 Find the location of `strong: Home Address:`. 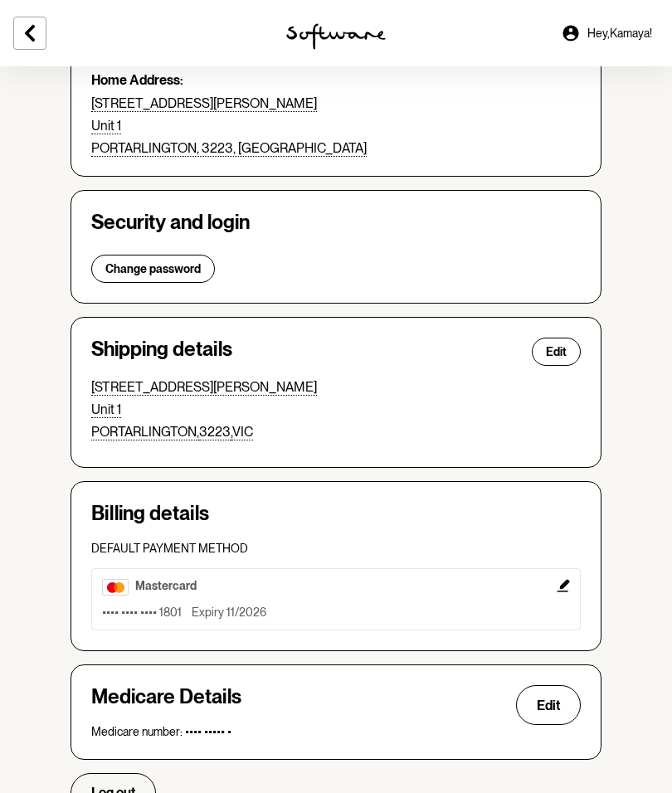

strong: Home Address: is located at coordinates (137, 79).